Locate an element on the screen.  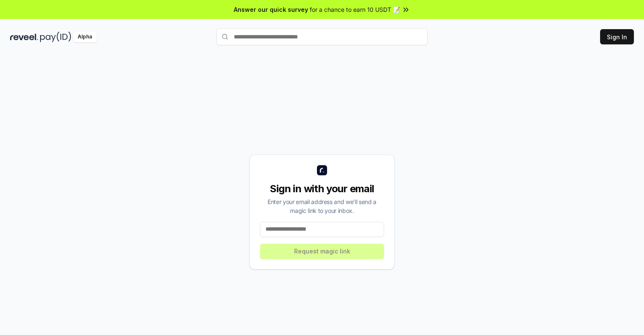
img: reveel_dark is located at coordinates (24, 36).